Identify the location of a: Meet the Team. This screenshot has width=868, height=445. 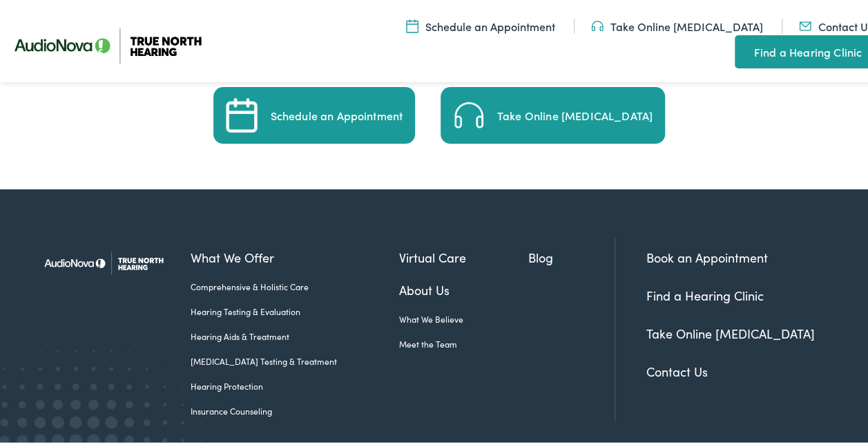
(463, 341).